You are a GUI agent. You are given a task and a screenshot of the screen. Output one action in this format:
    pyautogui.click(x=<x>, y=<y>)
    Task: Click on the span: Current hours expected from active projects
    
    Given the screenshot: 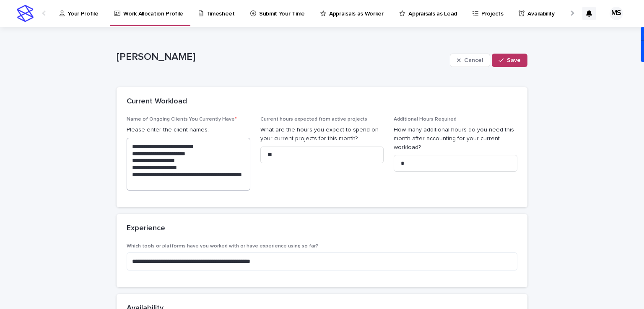 What is the action you would take?
    pyautogui.click(x=313, y=120)
    